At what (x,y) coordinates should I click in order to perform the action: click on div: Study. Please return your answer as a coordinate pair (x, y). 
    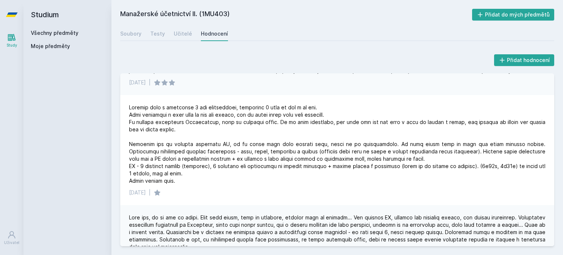
    Looking at the image, I should click on (12, 45).